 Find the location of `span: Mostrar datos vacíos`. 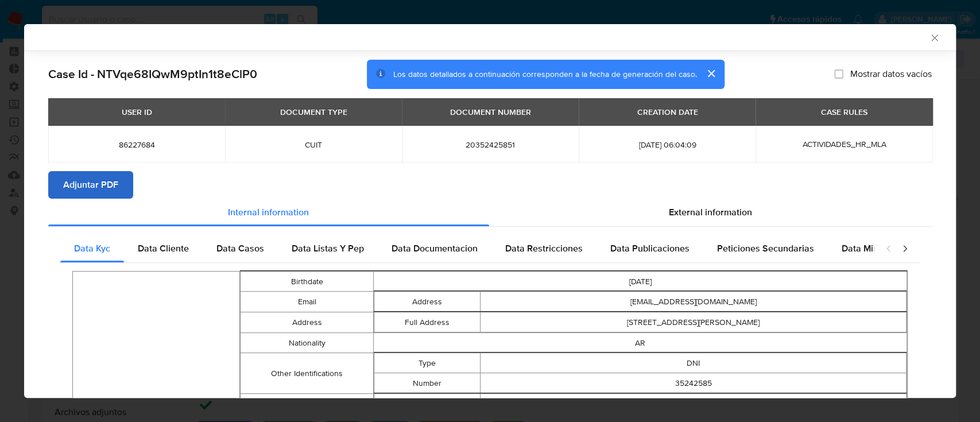

span: Mostrar datos vacíos is located at coordinates (891, 74).